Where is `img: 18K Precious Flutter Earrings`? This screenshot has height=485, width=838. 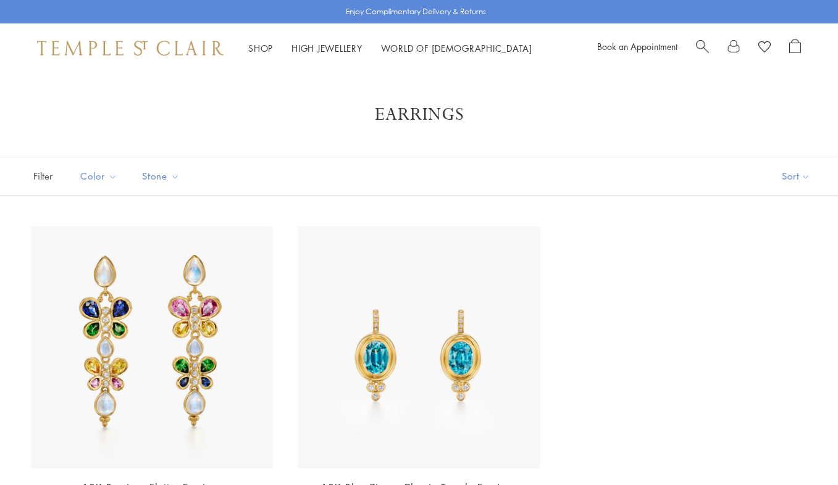
img: 18K Precious Flutter Earrings is located at coordinates (152, 348).